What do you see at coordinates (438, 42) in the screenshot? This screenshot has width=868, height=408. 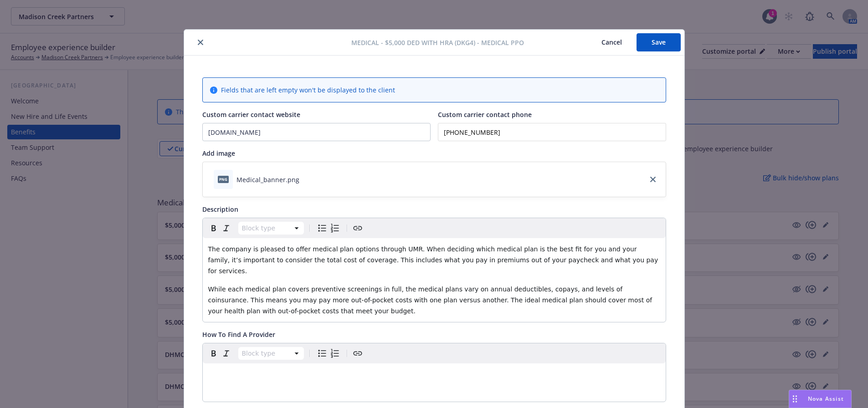 I see `span: Medical - $5,000 Ded with HRA (DKG4) - Medical PPO` at bounding box center [438, 42].